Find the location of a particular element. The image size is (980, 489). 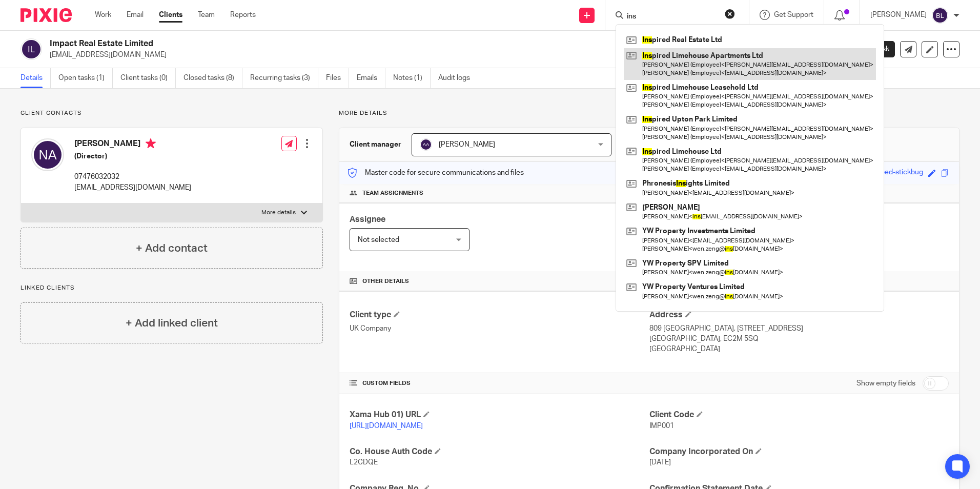

span: Not selected is located at coordinates (378, 240).